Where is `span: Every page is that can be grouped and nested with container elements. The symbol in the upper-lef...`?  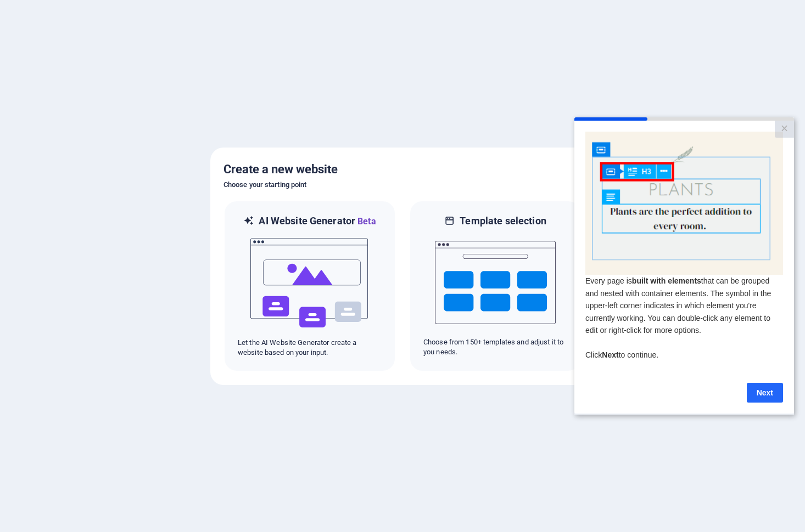 span: Every page is that can be grouped and nested with container elements. The symbol in the upper-lef... is located at coordinates (104, 188).